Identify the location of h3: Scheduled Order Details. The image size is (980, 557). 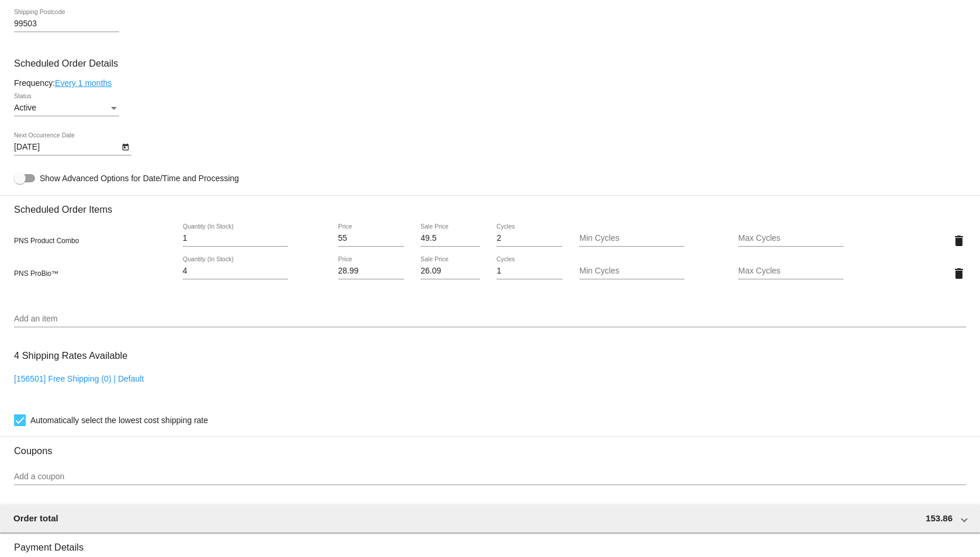
(490, 63).